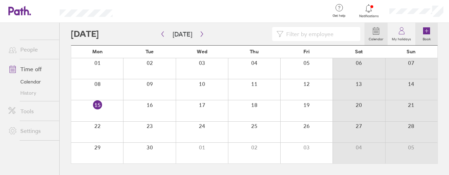 The image size is (449, 175). Describe the element at coordinates (31, 131) in the screenshot. I see `a: Settings` at that location.